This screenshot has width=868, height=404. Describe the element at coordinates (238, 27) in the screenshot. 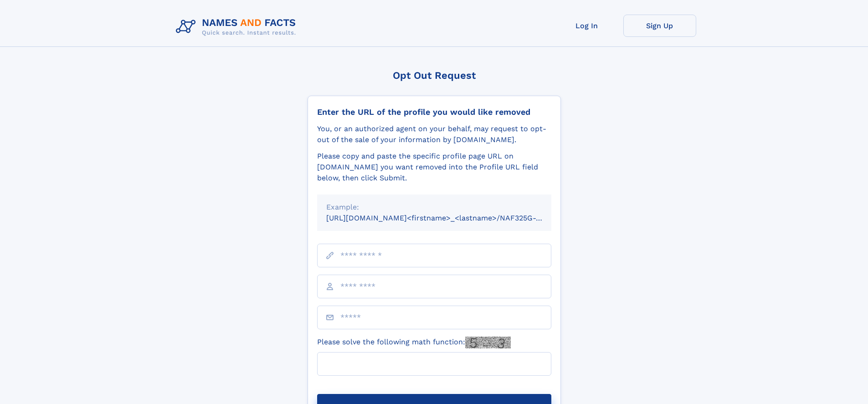

I see `img: Logo Names and Facts` at that location.